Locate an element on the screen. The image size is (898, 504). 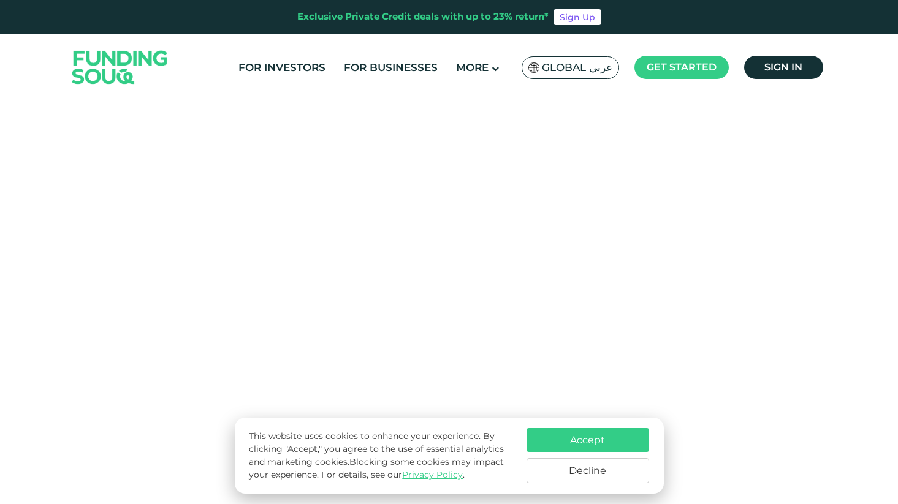
span: For details, see our . is located at coordinates (393, 475).